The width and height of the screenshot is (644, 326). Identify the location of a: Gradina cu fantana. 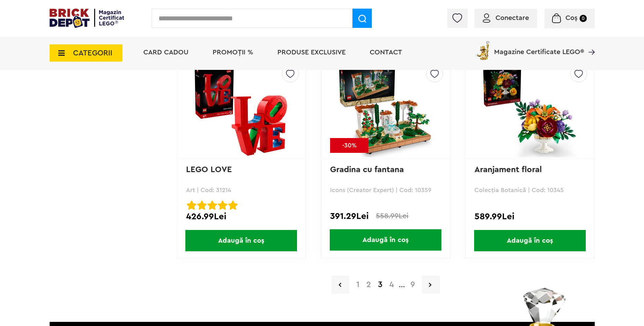
(367, 170).